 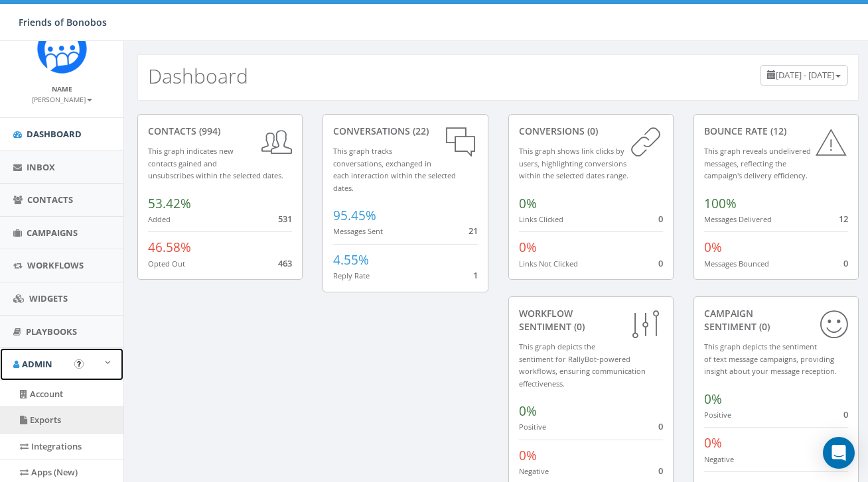 What do you see at coordinates (166, 263) in the screenshot?
I see `small: Opted Out` at bounding box center [166, 263].